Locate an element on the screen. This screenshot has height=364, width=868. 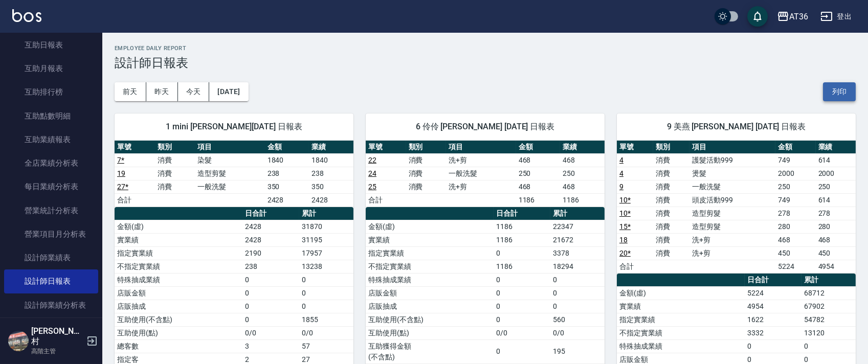
td: 57 is located at coordinates (326, 346).